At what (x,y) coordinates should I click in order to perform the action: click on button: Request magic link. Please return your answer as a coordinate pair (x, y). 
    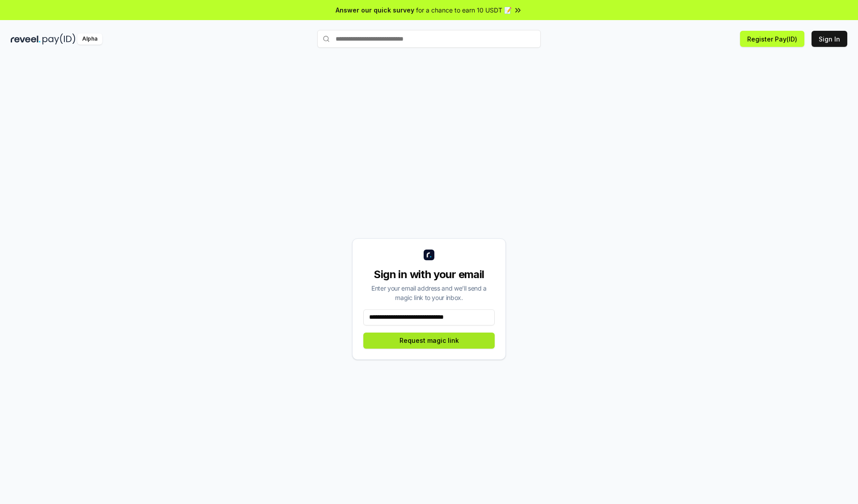
    Looking at the image, I should click on (429, 341).